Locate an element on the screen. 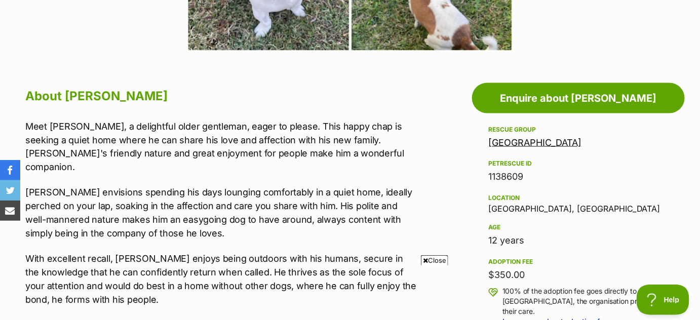  span: Close is located at coordinates (435, 261).